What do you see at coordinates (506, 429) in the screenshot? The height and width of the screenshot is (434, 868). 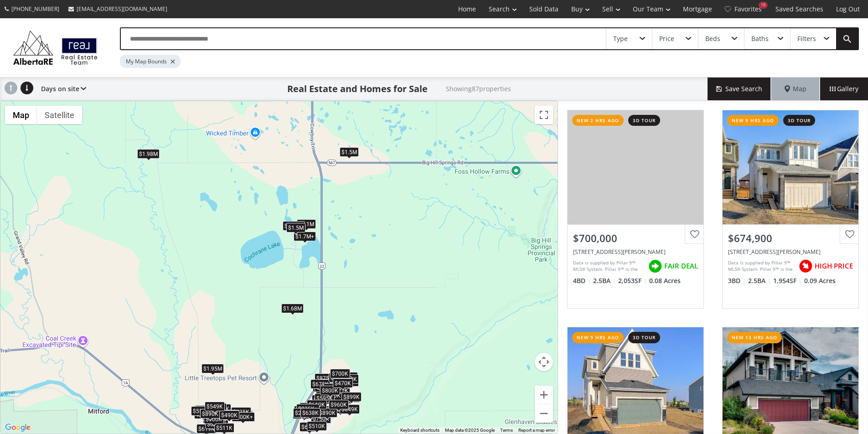 I see `a: Terms` at bounding box center [506, 429].